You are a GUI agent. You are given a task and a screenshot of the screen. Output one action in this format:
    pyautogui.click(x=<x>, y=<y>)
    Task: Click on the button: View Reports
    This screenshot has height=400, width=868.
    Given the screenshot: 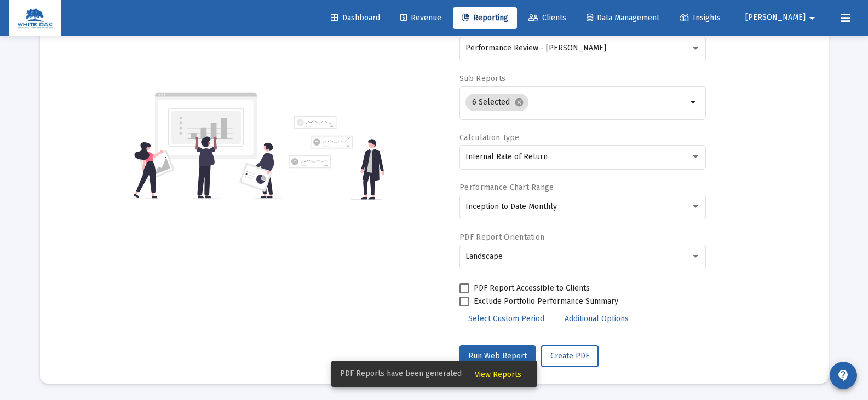 What is the action you would take?
    pyautogui.click(x=498, y=374)
    